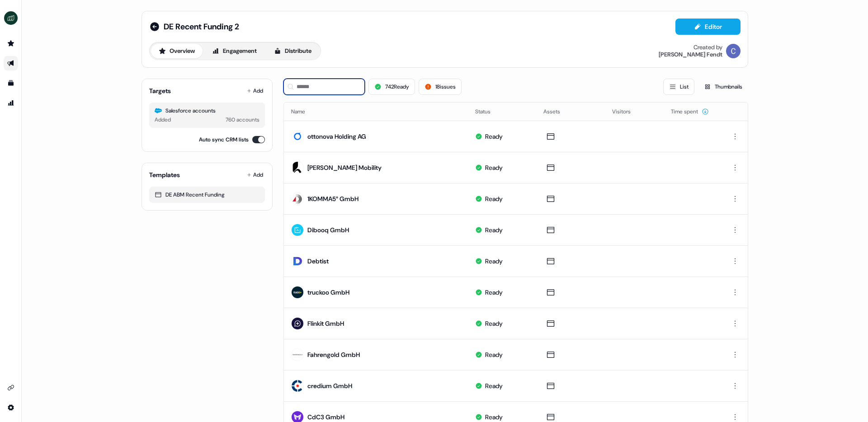 The width and height of the screenshot is (868, 422). What do you see at coordinates (326, 323) in the screenshot?
I see `div: Flinkit GmbH` at bounding box center [326, 323].